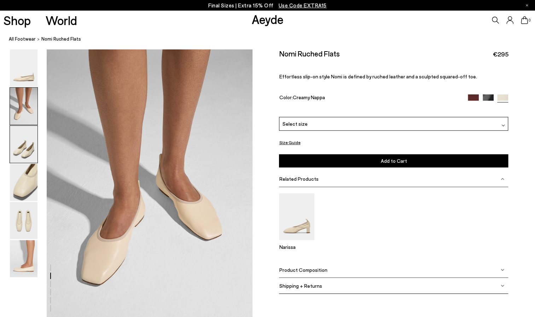 The width and height of the screenshot is (535, 317). Describe the element at coordinates (524, 20) in the screenshot. I see `a: 0` at that location.